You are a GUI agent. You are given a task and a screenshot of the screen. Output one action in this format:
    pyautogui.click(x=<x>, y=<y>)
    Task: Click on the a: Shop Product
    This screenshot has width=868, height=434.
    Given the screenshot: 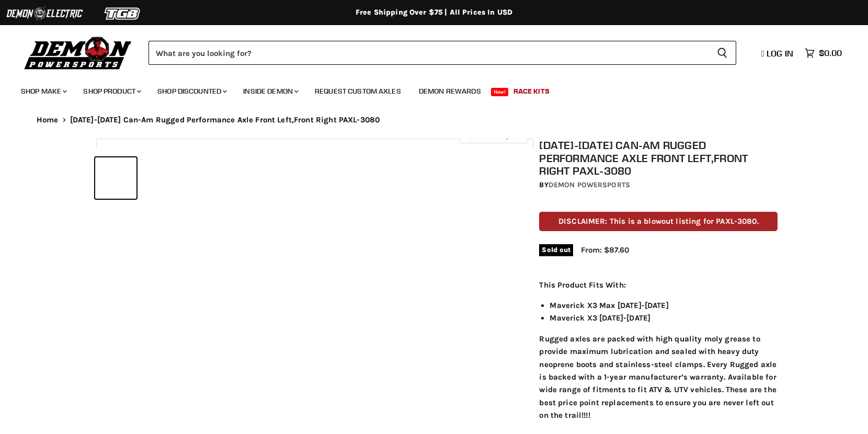 What is the action you would take?
    pyautogui.click(x=111, y=91)
    